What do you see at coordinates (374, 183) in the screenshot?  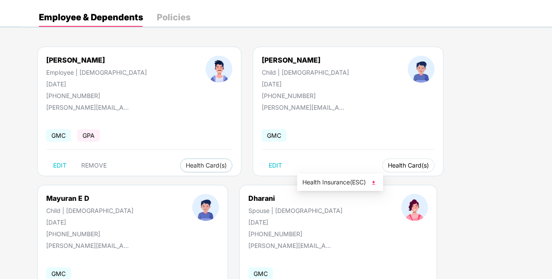 I see `img: svg+xml;base64,PHN2ZyB4bWxucz0iaHR0cDovL3d3dy53My5vcmcvMjAwMC9zdmciIHhtbG5zOnhsaW5rPSJodHRwOi8vd3...` at bounding box center [374, 183].